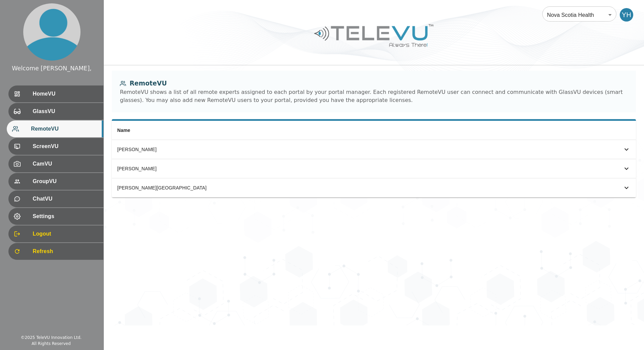  What do you see at coordinates (52, 32) in the screenshot?
I see `img: profile.png` at bounding box center [52, 32].